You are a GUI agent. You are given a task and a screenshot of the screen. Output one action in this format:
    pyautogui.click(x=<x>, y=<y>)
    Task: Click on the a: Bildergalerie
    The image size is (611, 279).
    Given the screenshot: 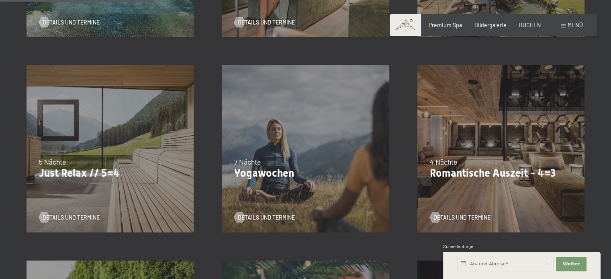 What is the action you would take?
    pyautogui.click(x=490, y=25)
    